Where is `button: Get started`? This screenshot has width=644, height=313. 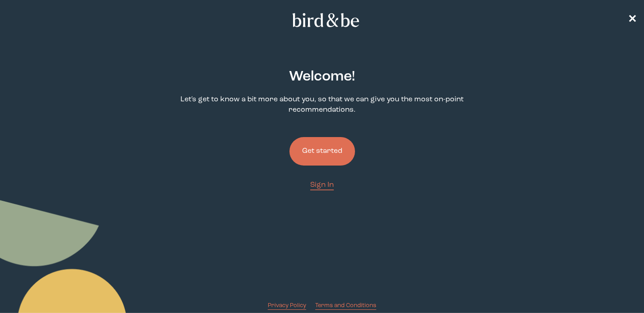 button: Get started is located at coordinates (322, 151).